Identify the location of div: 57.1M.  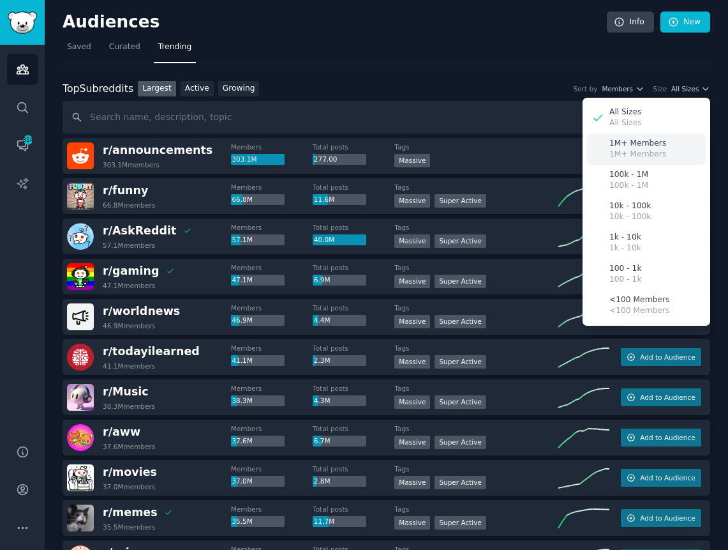
(258, 240).